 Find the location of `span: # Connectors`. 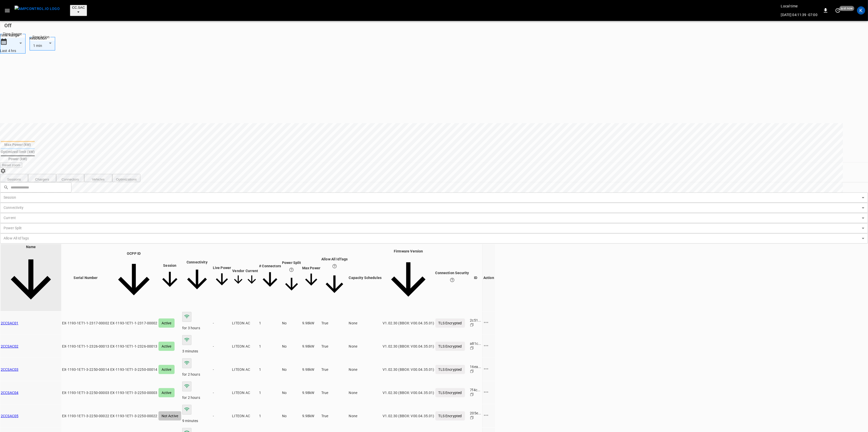

span: # Connectors is located at coordinates (270, 278).